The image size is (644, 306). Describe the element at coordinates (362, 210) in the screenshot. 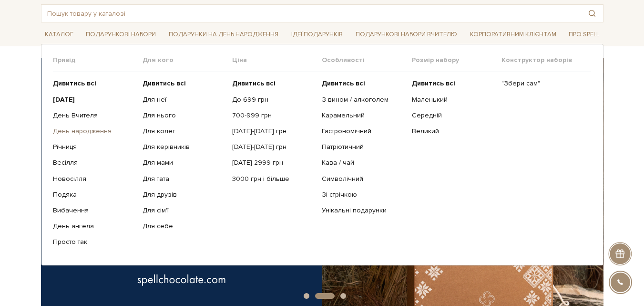

I see `a: Унікальні подарунки` at that location.